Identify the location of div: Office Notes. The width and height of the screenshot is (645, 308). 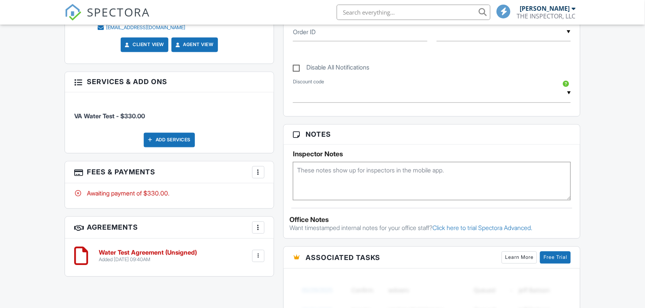
(432, 220).